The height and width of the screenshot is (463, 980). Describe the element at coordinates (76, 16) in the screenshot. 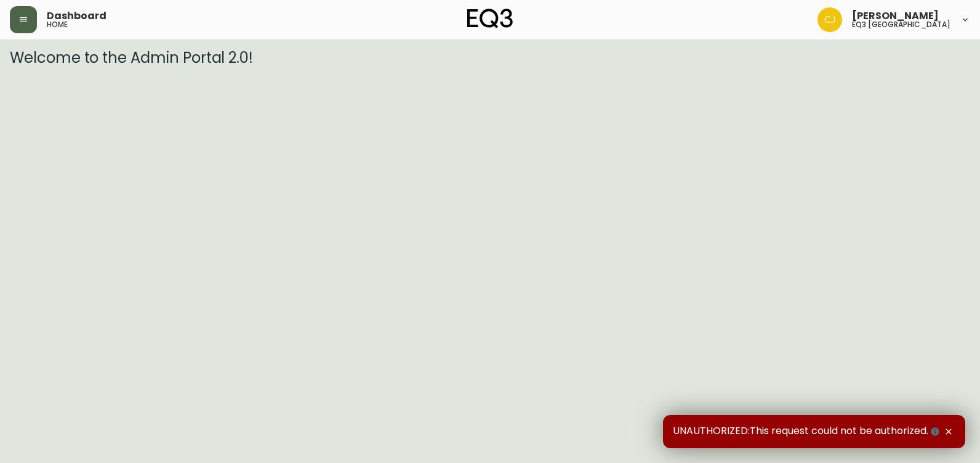

I see `span: Dashboard` at that location.